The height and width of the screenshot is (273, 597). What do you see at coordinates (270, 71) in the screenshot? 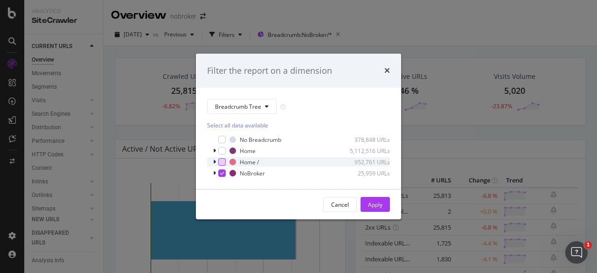
I see `div: Filter the report on a dimension` at bounding box center [270, 71].